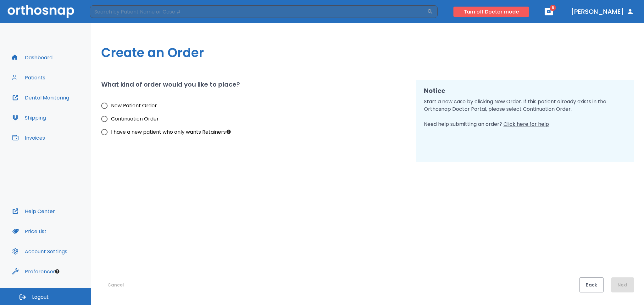 Image resolution: width=644 pixels, height=305 pixels. What do you see at coordinates (171, 84) in the screenshot?
I see `h2: What kind of order would you like to place?` at bounding box center [171, 84].